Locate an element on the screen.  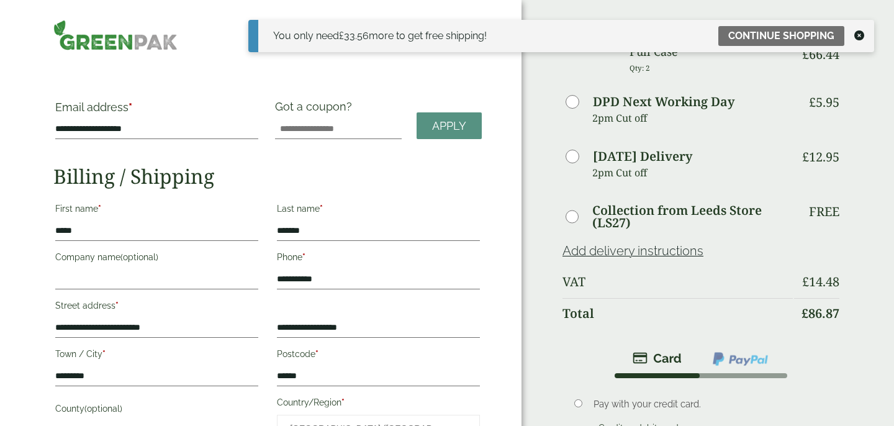
a: Add delivery instructions is located at coordinates (632, 251).